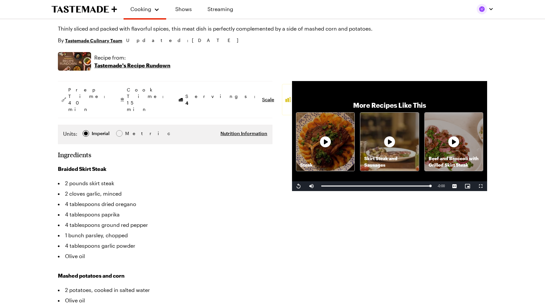  I want to click on li: 4 tablespoons paprika, so click(165, 214).